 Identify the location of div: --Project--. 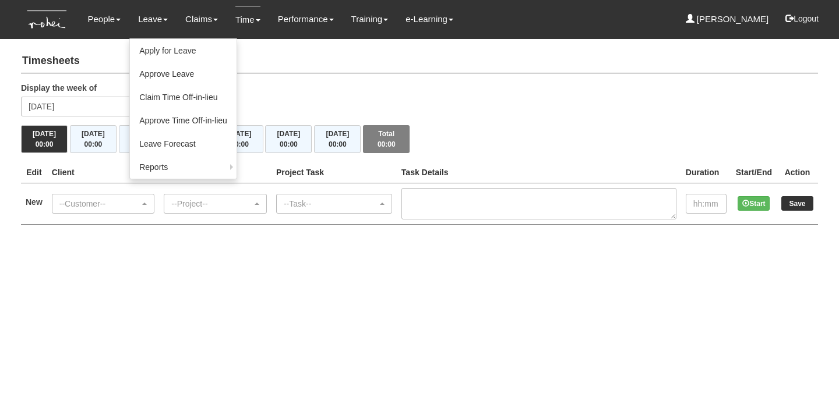
(211, 204).